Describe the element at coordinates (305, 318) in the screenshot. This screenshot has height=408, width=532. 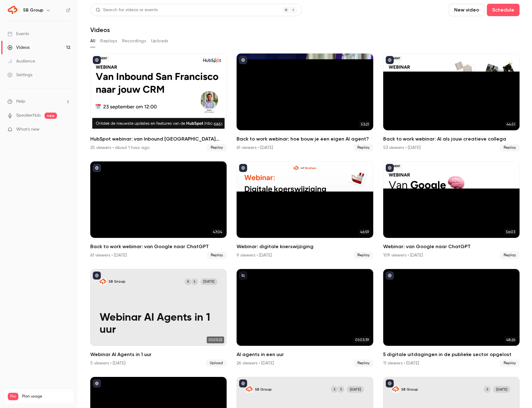
I see `li: AI agents in een uur` at that location.